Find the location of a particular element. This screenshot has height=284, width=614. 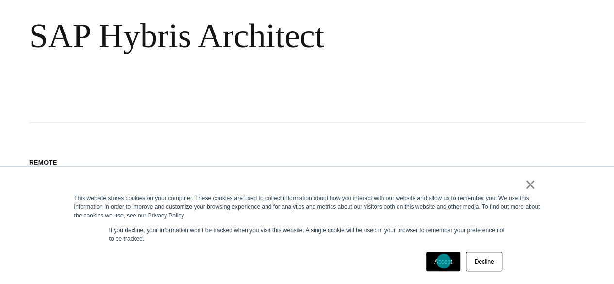

a: Accept is located at coordinates (443, 261).